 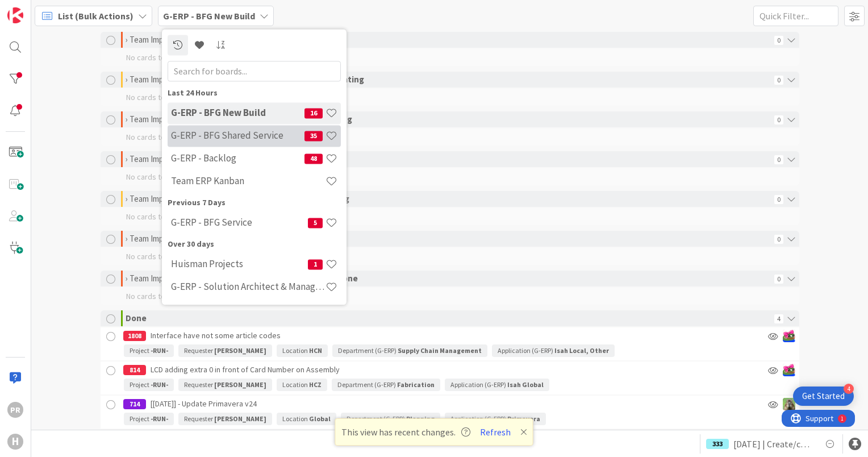 I want to click on div: 4, so click(x=849, y=389).